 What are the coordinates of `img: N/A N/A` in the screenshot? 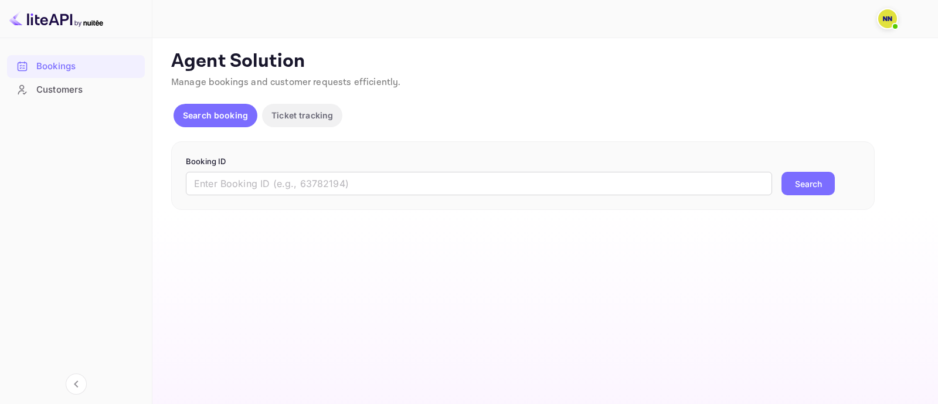 It's located at (887, 19).